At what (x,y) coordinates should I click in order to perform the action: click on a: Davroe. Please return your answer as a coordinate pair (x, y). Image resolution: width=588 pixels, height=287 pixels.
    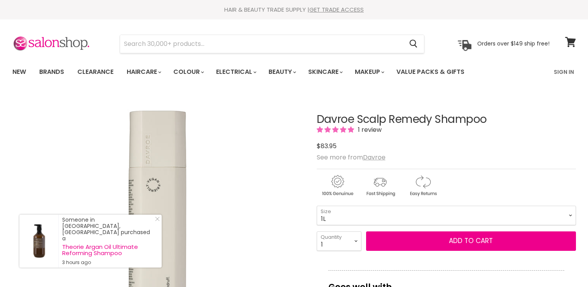
    Looking at the image, I should click on (374, 157).